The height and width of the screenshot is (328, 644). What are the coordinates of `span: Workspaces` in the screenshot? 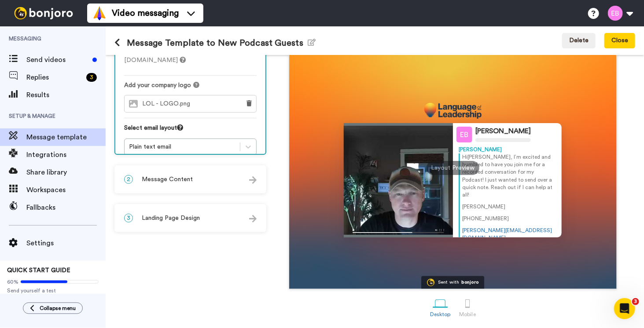 It's located at (66, 190).